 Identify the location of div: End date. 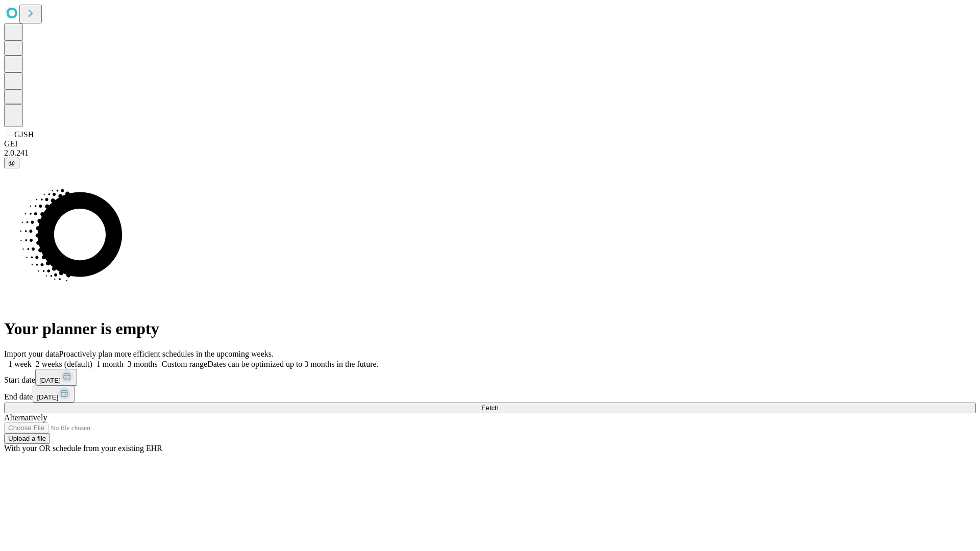
(490, 394).